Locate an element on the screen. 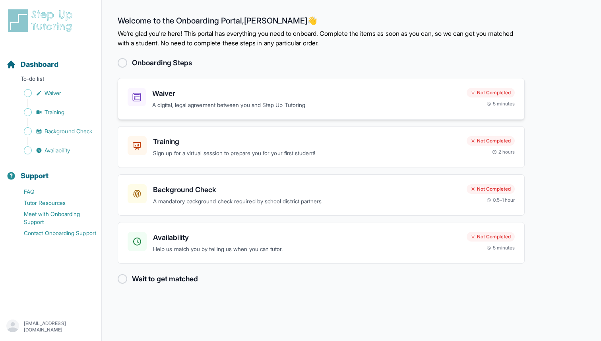  h3: Waiver is located at coordinates (306, 93).